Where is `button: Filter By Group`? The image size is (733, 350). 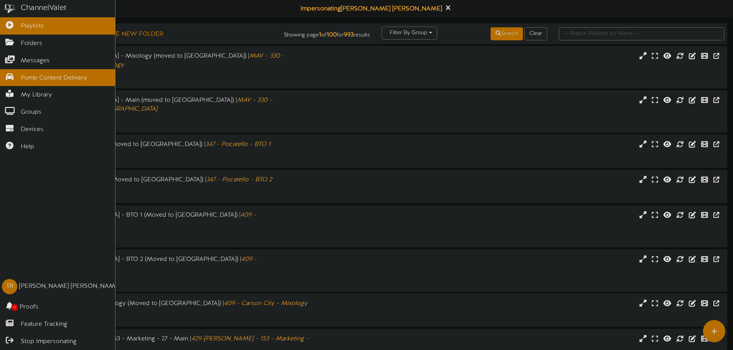 button: Filter By Group is located at coordinates (409, 33).